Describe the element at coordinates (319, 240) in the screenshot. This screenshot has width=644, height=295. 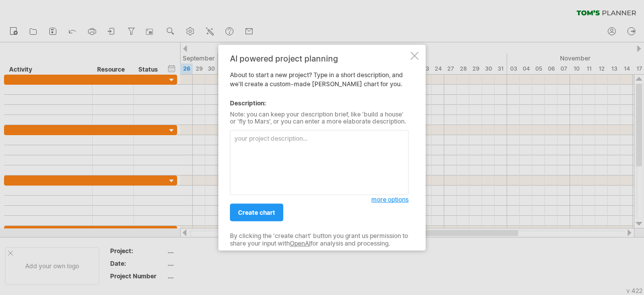
I see `div: By clicking the 'create chart' button you grant us permission to share your input with for analys...` at that location.